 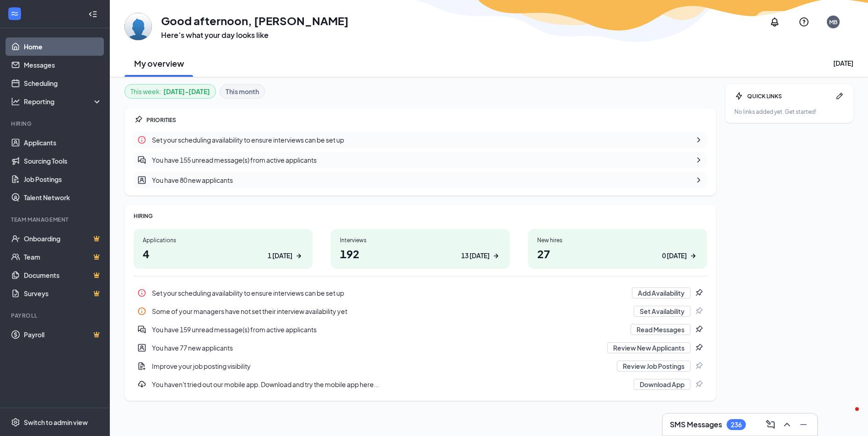 What do you see at coordinates (771, 425) in the screenshot?
I see `svg: ComposeMessage` at bounding box center [771, 425].